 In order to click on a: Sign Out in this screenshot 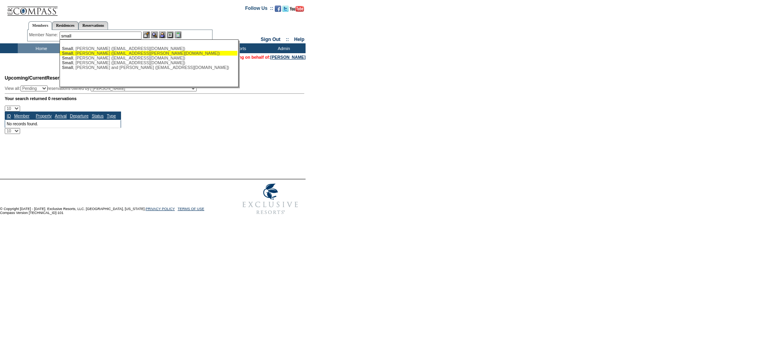, I will do `click(270, 39)`.